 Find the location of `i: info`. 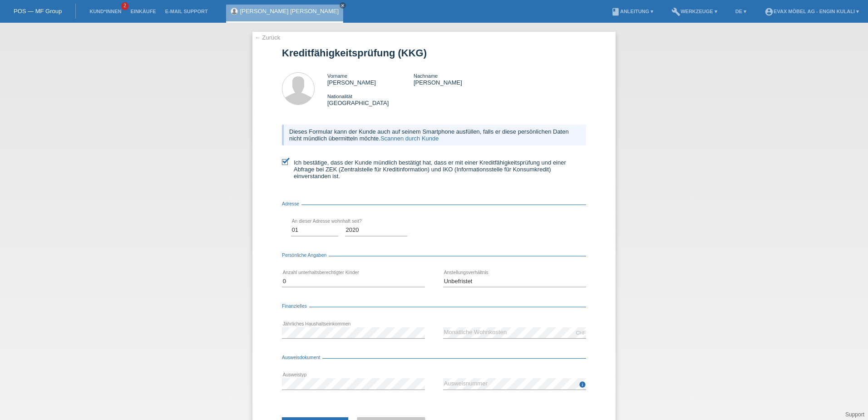

i: info is located at coordinates (582, 384).